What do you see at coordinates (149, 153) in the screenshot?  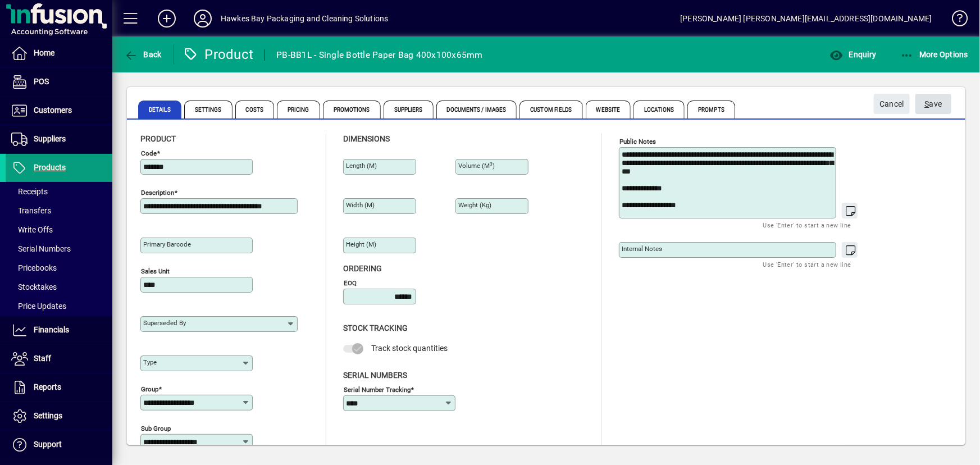 I see `mat-label: Code` at bounding box center [149, 153].